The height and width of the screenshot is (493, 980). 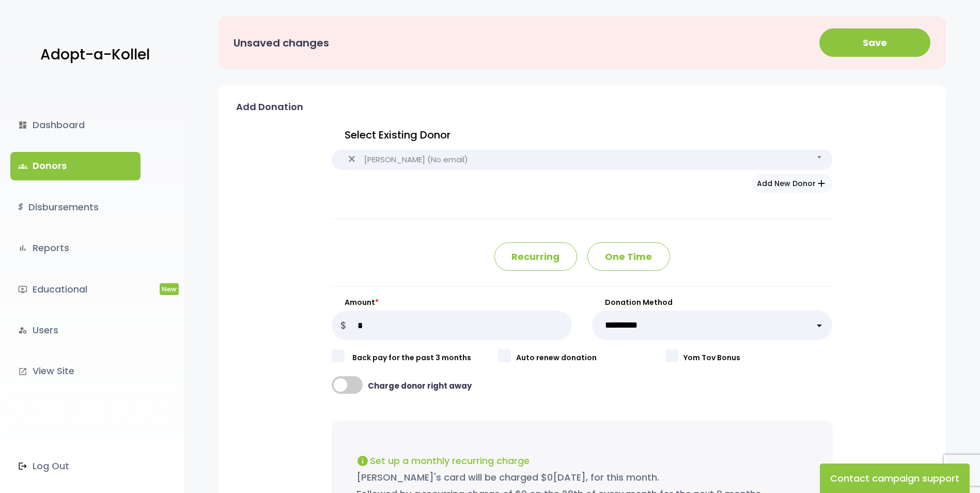 I want to click on a: groupsDonors, so click(x=75, y=166).